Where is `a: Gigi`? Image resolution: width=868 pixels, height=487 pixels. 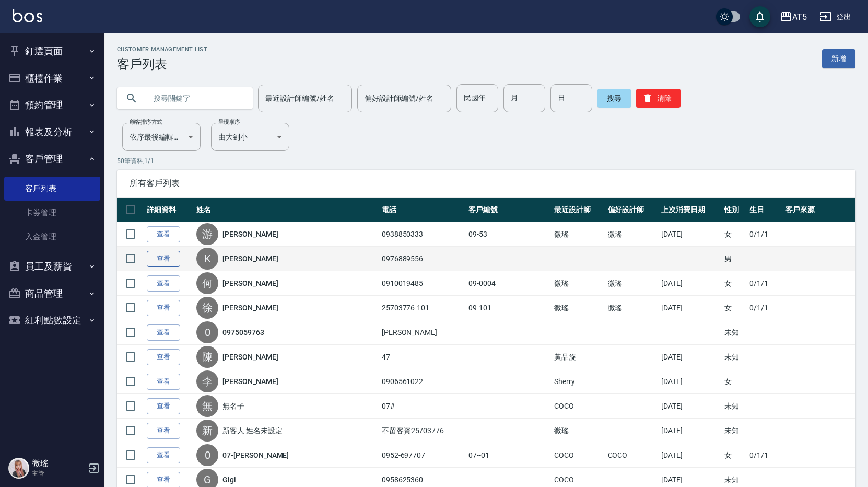
a: Gigi is located at coordinates (230, 480).